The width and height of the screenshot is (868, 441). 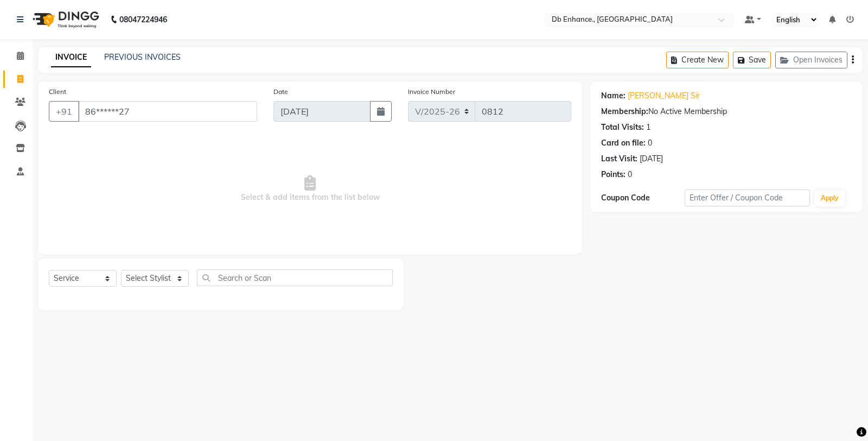 What do you see at coordinates (614, 96) in the screenshot?
I see `div: Name:` at bounding box center [614, 96].